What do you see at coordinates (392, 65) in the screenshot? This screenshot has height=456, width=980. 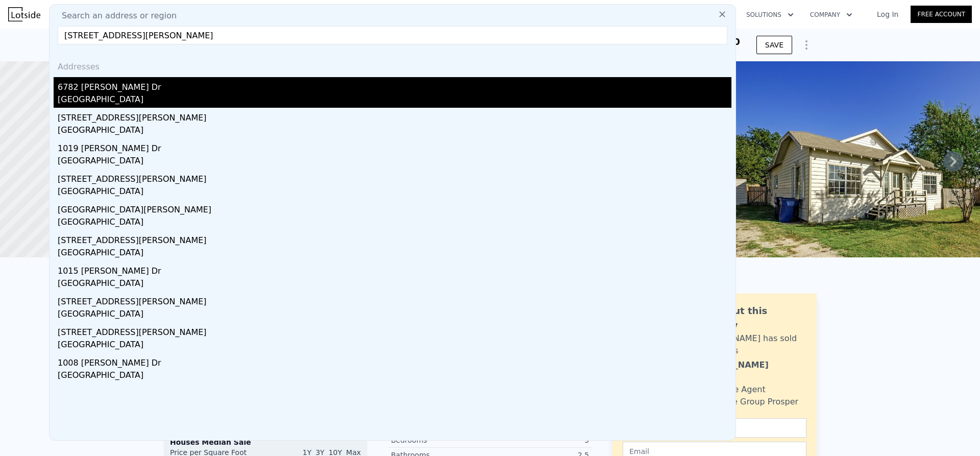 I see `div: Addresses` at bounding box center [392, 65].